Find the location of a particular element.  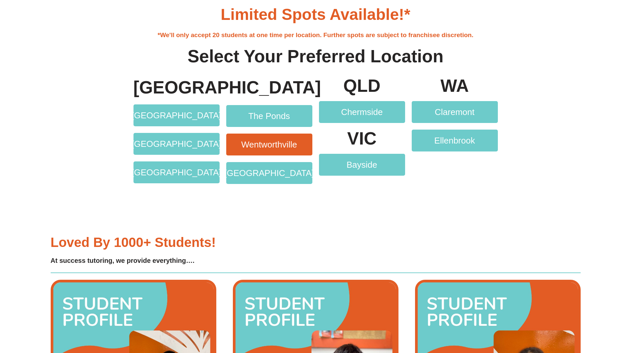

b: Select Your Preferred Location is located at coordinates (315, 56).